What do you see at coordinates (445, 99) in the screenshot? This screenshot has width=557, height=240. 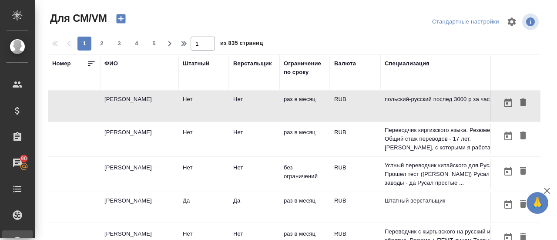 I see `p: польский-русский послед 3000 р за час` at bounding box center [445, 99].